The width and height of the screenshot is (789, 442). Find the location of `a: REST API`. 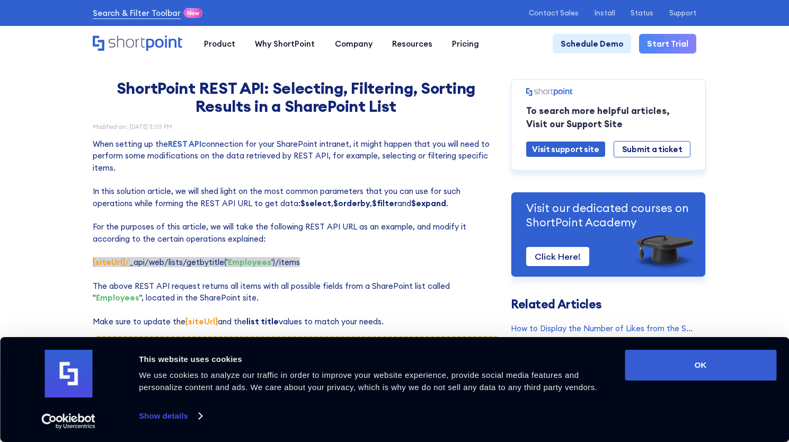

a: REST API is located at coordinates (184, 144).